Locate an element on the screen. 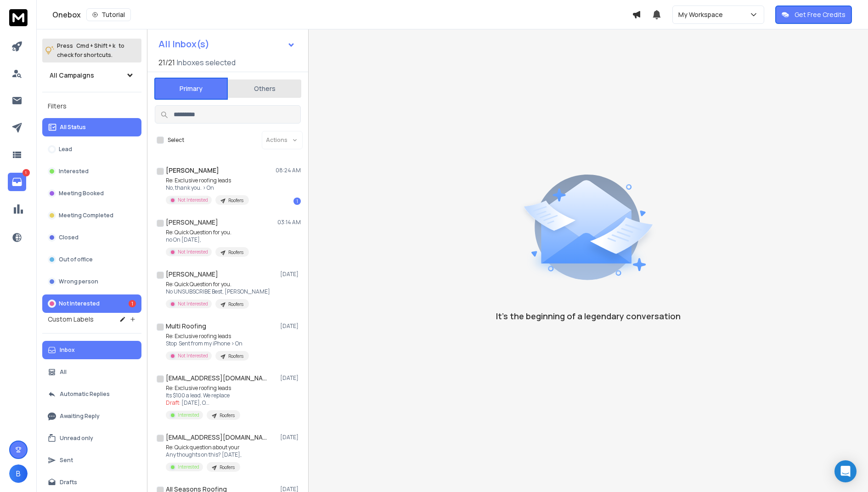 This screenshot has width=868, height=492. button: Meeting Completed is located at coordinates (92, 215).